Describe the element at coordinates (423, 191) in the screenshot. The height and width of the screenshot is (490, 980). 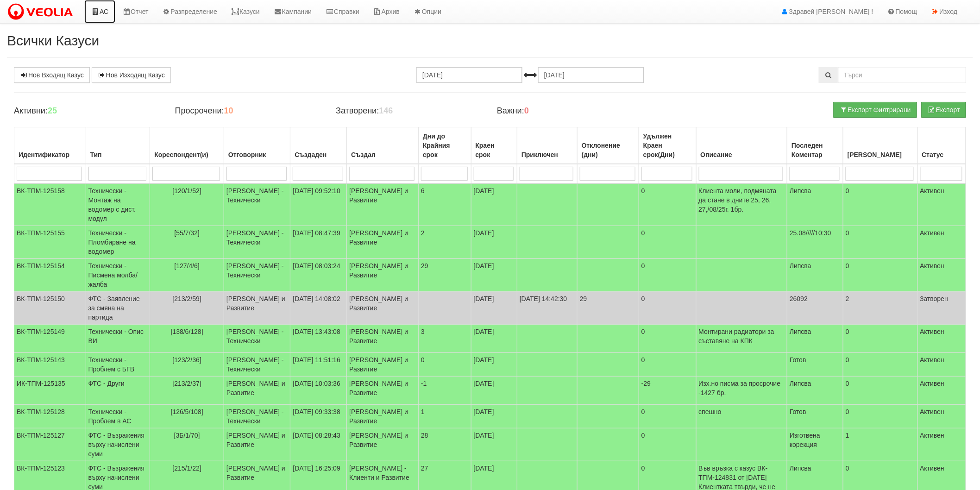
I see `span: 6` at that location.